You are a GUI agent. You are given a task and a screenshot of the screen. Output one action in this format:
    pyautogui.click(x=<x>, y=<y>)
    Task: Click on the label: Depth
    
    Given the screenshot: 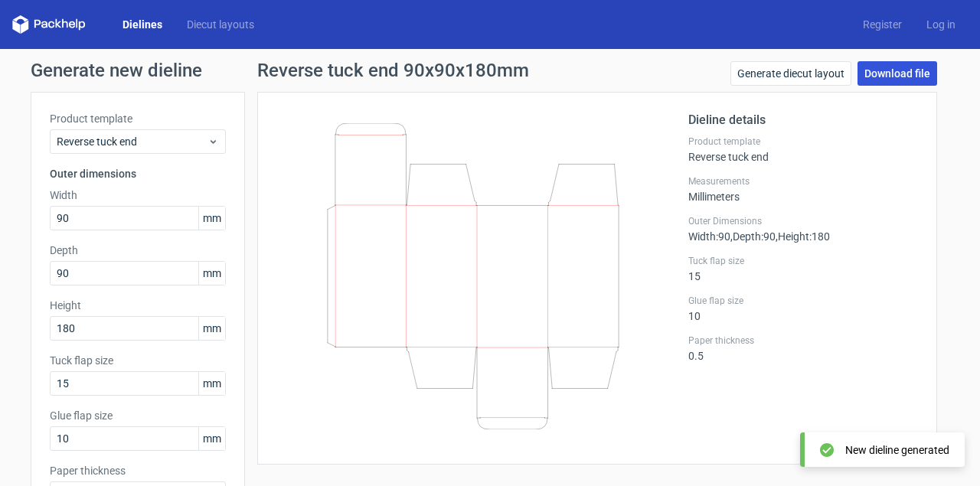 What is the action you would take?
    pyautogui.click(x=138, y=250)
    